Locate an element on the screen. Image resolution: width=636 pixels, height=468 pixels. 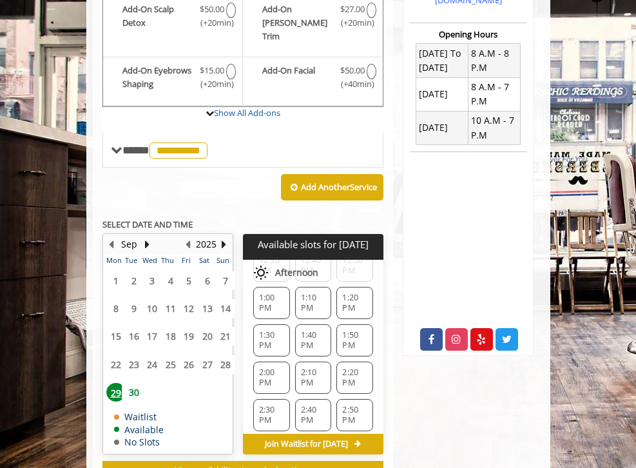
th: Sun is located at coordinates (222, 260).